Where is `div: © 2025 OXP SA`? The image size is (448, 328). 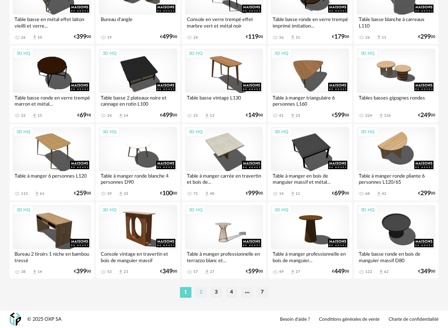
div: © 2025 OXP SA is located at coordinates (44, 319).